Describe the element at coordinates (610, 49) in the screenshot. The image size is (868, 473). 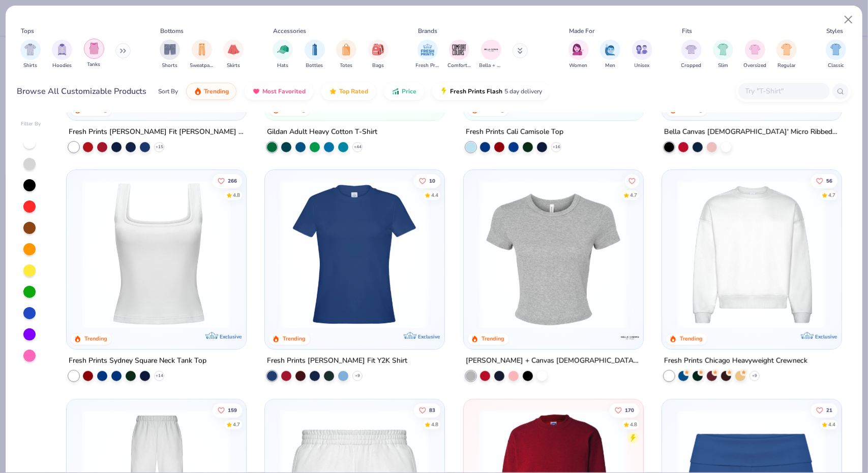
I see `img: Men Image` at that location.